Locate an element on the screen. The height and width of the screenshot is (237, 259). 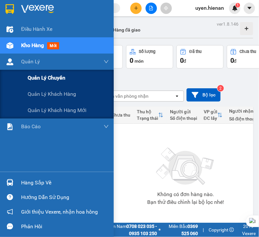
button: Hàng đã giao is located at coordinates (127, 30).